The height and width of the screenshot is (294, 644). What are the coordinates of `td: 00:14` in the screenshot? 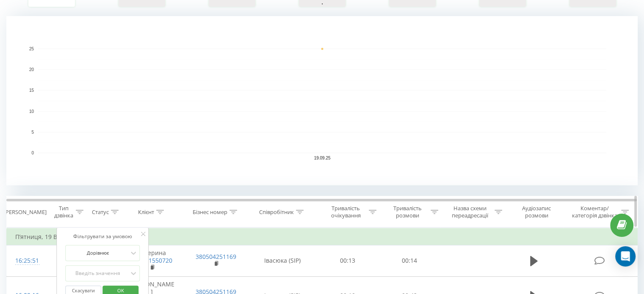 It's located at (409, 261).